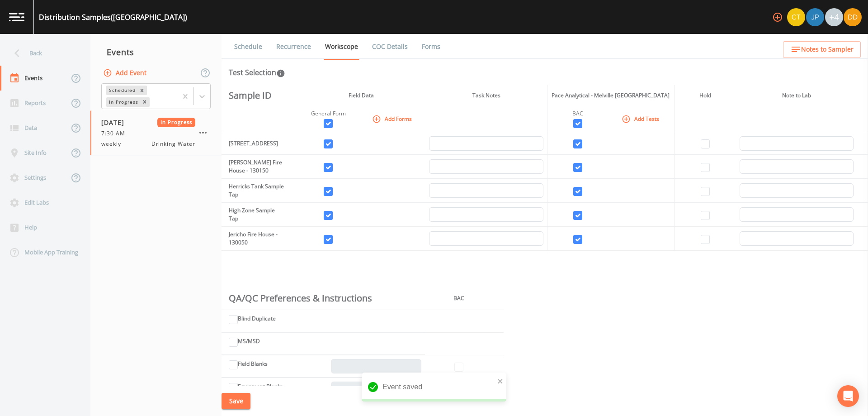 Image resolution: width=868 pixels, height=416 pixels. I want to click on a: Forms, so click(431, 47).